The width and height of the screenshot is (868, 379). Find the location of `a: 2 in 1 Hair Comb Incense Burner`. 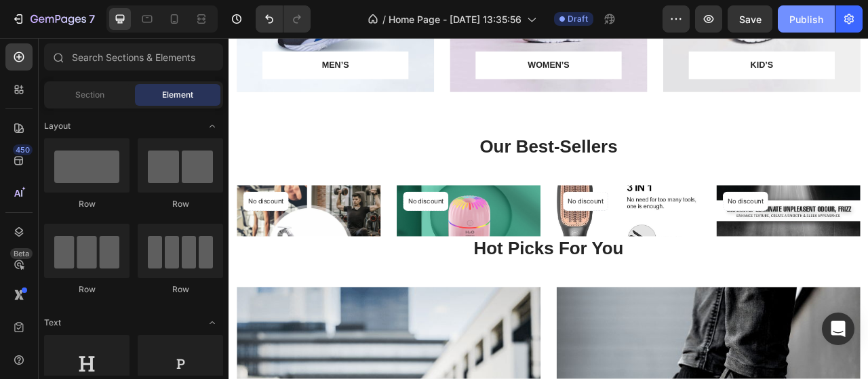

a: 2 in 1 Hair Comb Incense Burner is located at coordinates (712, 280).